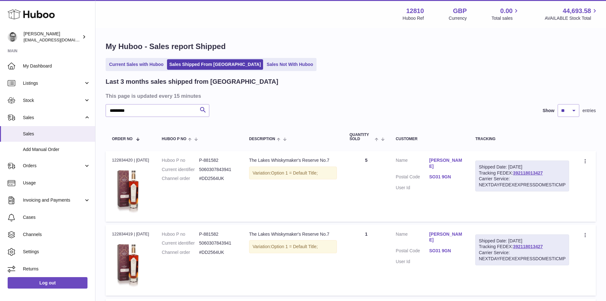 This screenshot has height=301, width=606. Describe the element at coordinates (458, 18) in the screenshot. I see `div: Currency` at that location.